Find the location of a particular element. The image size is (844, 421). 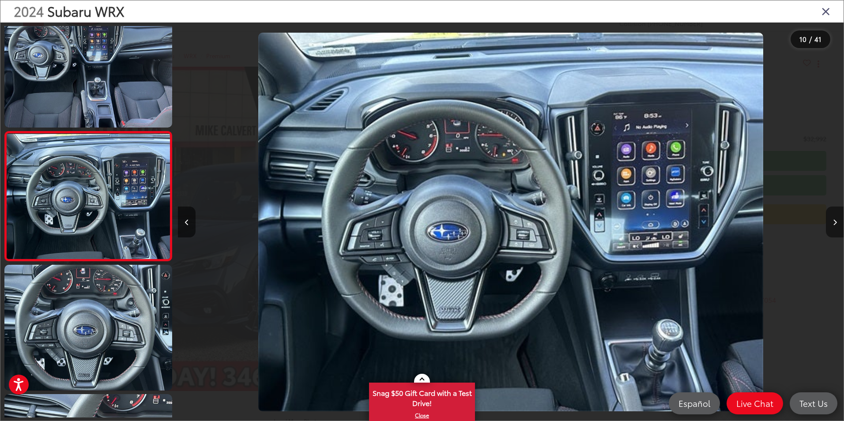

i: Close gallery is located at coordinates (826, 11).